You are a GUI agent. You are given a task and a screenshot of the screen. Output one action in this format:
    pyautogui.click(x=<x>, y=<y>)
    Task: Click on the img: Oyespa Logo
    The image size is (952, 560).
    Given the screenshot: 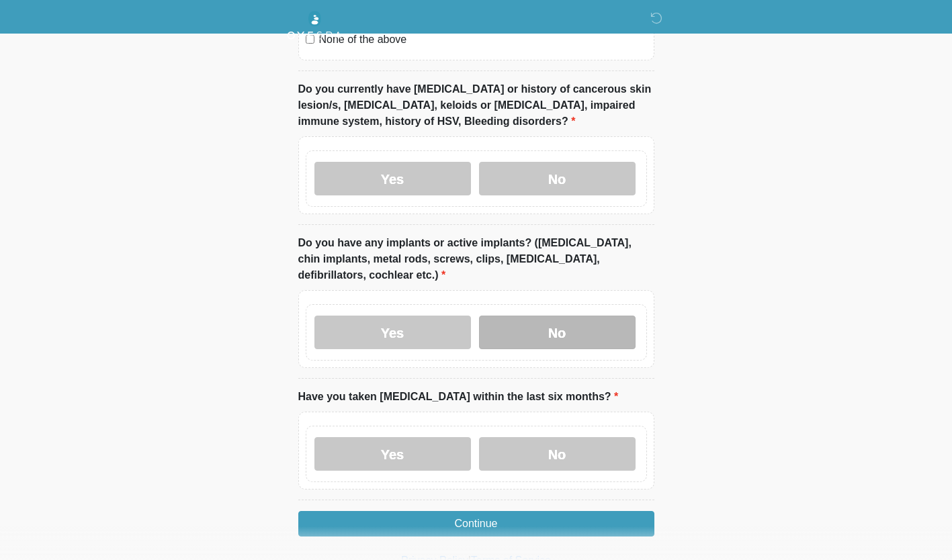 What is the action you would take?
    pyautogui.click(x=314, y=29)
    